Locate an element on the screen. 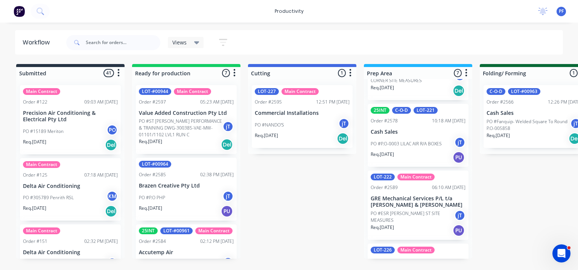  p: PO #15189 Meriton is located at coordinates (43, 131).